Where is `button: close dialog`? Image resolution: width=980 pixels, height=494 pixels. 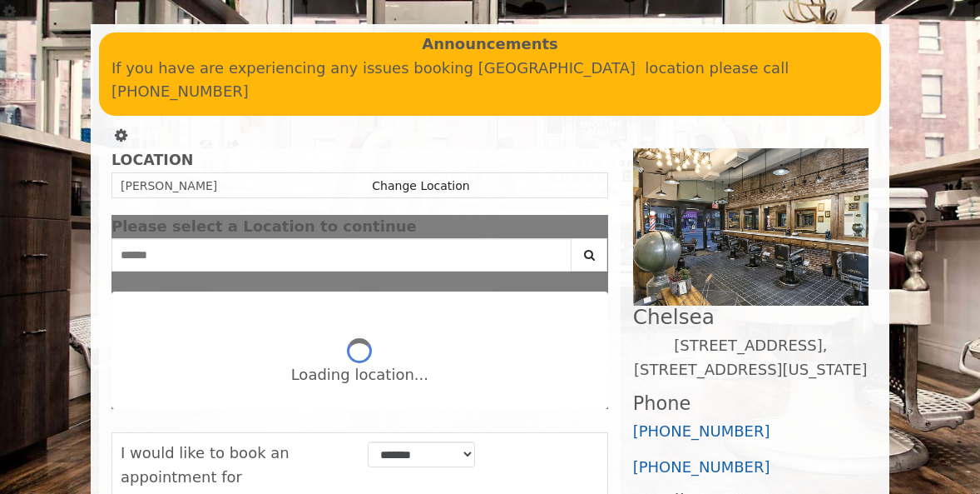 button: close dialog is located at coordinates (595, 226).